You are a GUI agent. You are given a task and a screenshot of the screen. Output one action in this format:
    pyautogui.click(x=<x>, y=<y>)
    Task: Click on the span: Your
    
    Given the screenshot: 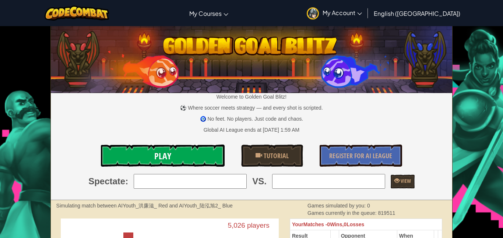 What is the action you would take?
    pyautogui.click(x=298, y=225)
    